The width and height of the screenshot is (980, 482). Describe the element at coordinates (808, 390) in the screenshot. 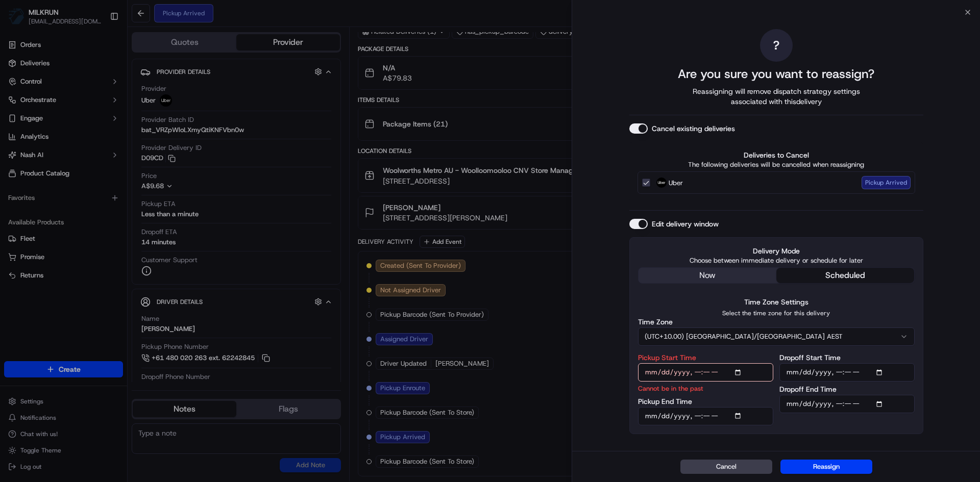

I see `label: Dropoff End Time` at that location.